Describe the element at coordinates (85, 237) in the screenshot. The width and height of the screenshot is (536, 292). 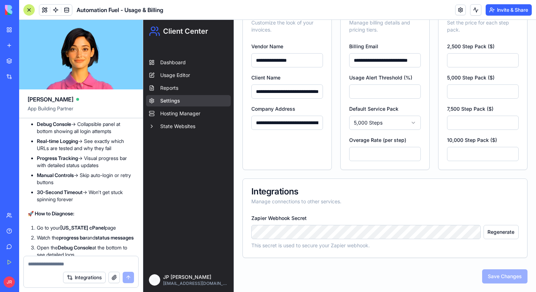
I see `li: Watch the and` at that location.